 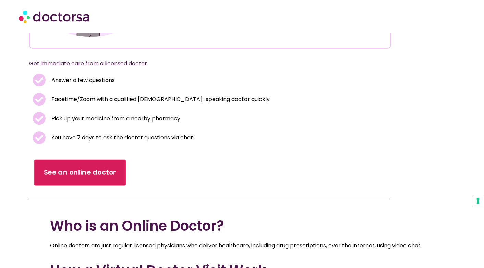 What do you see at coordinates (122, 138) in the screenshot?
I see `span: You have 7 days to ask the doctor questions via chat.` at bounding box center [122, 138].